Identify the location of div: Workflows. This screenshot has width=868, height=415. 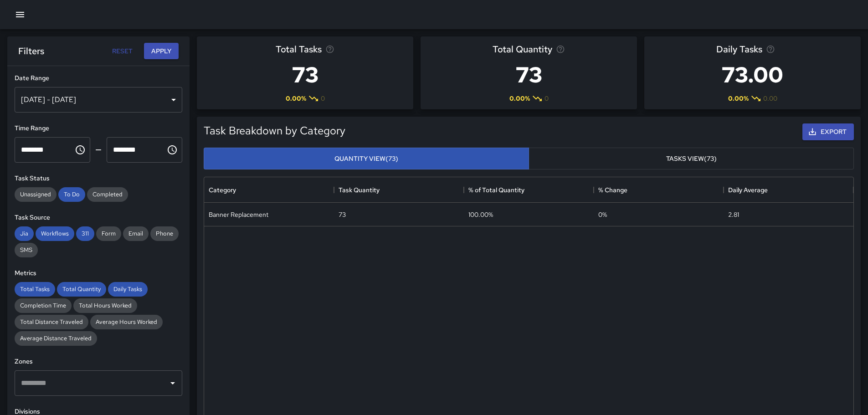
(54, 234).